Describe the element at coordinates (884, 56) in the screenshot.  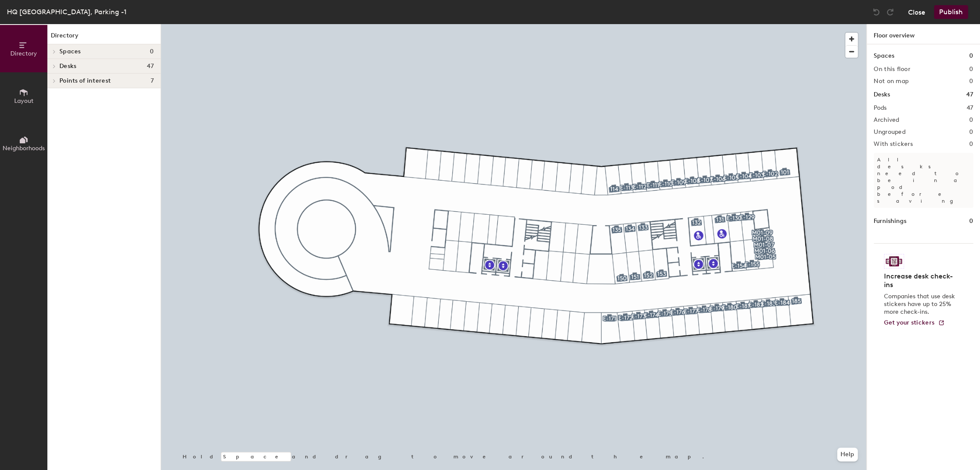
I see `h1: Spaces` at that location.